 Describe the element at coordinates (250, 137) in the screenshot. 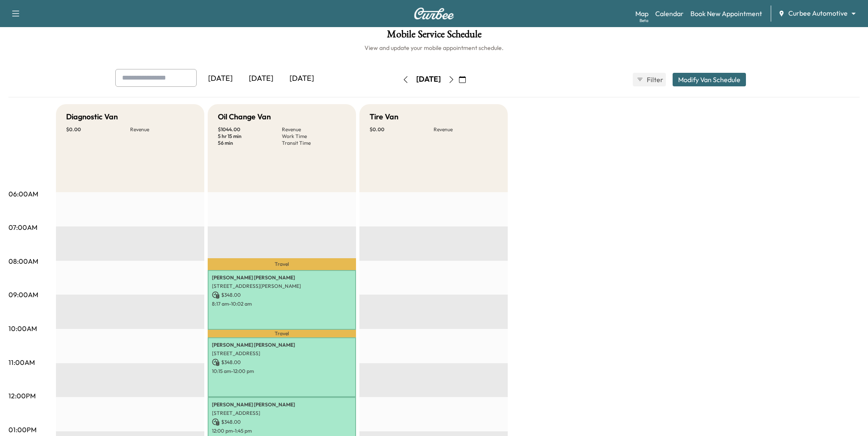

I see `p: 5 hr 15 min` at that location.